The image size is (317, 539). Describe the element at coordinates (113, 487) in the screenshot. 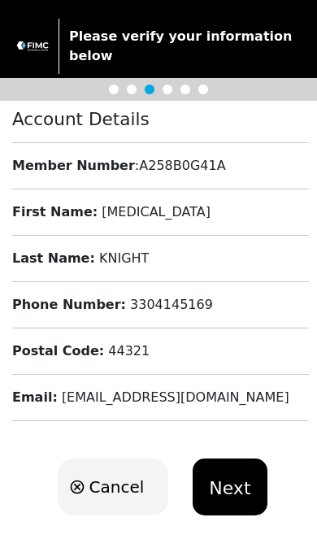

I see `button: Cancel` at that location.